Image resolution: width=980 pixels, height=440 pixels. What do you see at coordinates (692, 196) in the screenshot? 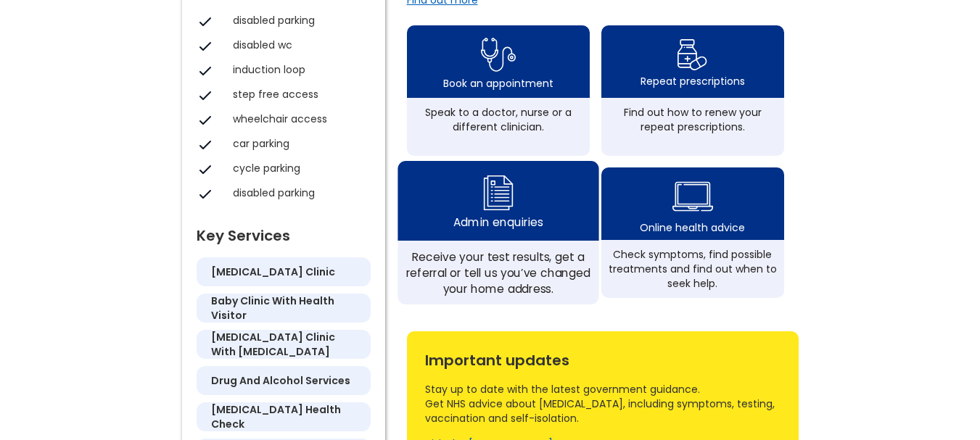
I see `img: health advice icon` at bounding box center [692, 196].